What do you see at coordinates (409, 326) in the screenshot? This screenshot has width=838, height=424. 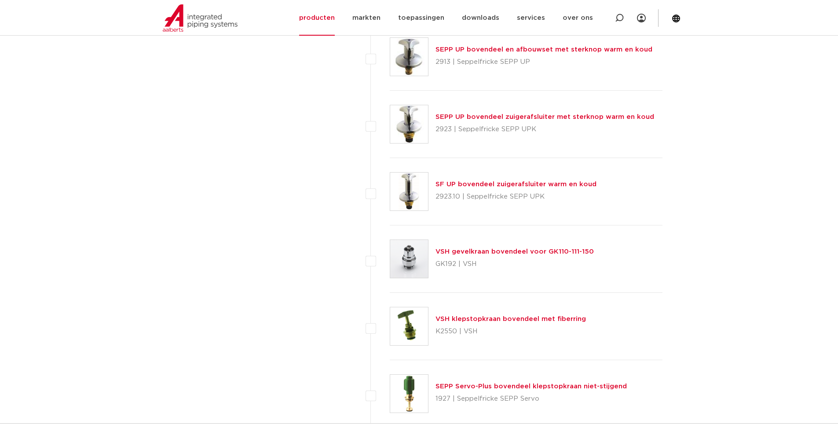 I see `img: Thumbnail for VSH klepstopkraan bovendeel met fiberring` at bounding box center [409, 326].